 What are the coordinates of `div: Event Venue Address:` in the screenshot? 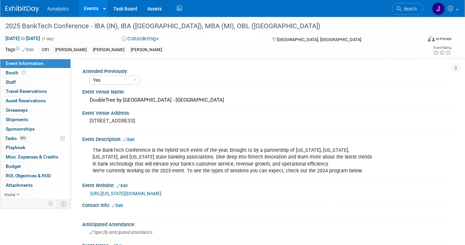 It's located at (267, 112).